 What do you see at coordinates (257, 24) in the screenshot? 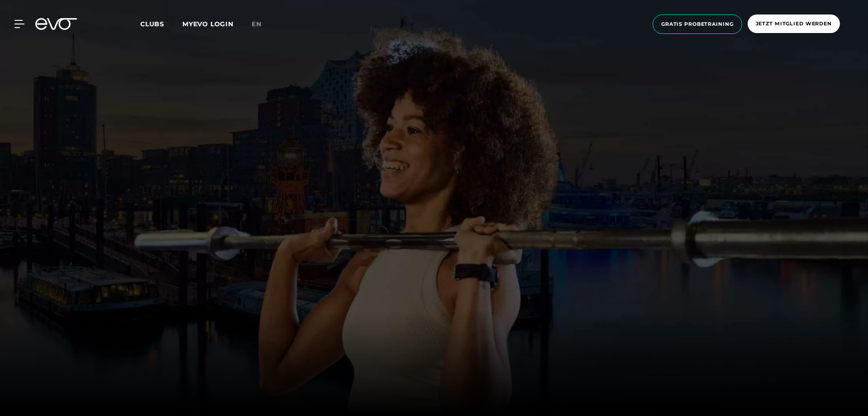
I see `span: en` at bounding box center [257, 24].